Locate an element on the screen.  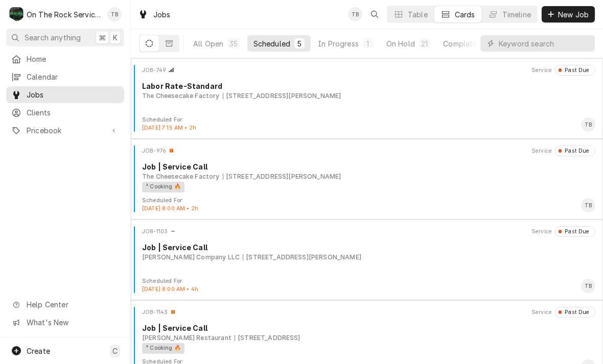
span: New Job is located at coordinates (573, 14).